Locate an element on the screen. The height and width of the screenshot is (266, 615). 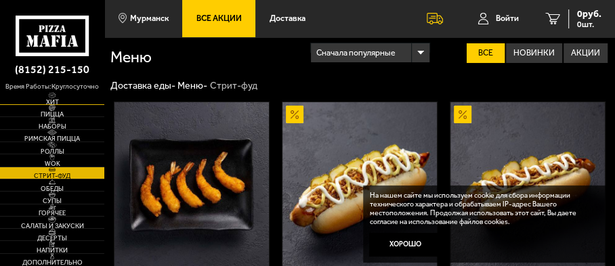
label: Все is located at coordinates (486, 53).